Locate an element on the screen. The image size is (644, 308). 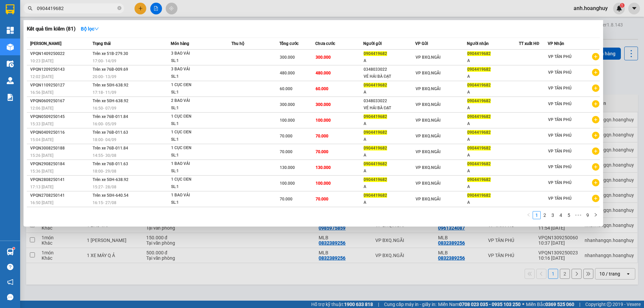
div: VPQN1109250127 is located at coordinates (61, 85).